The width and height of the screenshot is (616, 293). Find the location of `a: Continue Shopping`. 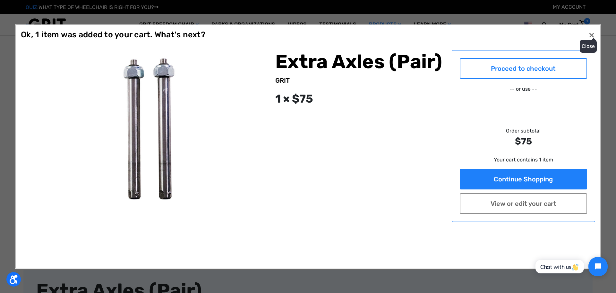

a: Continue Shopping is located at coordinates (524, 179).